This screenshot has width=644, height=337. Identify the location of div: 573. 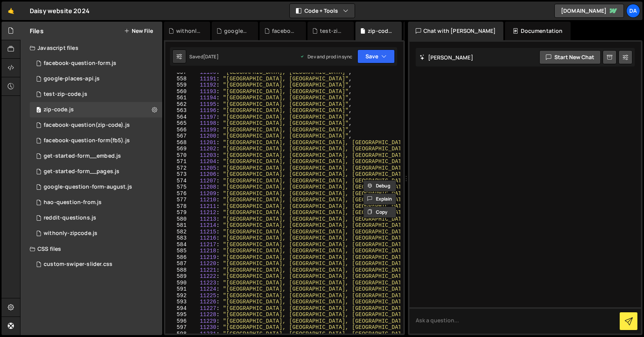
(178, 174).